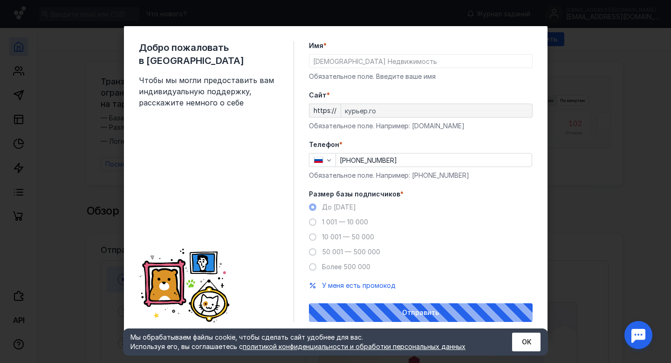  I want to click on span: Имя, so click(316, 46).